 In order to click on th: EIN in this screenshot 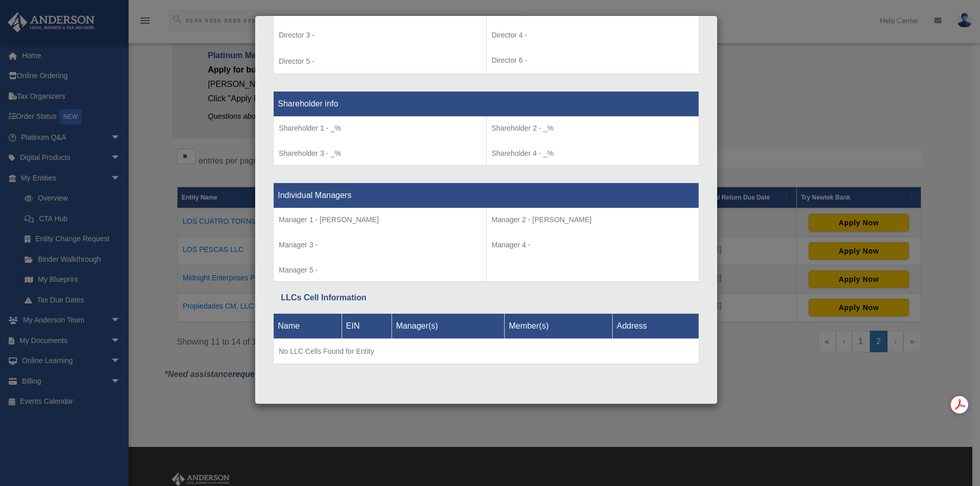, I will do `click(366, 326)`.